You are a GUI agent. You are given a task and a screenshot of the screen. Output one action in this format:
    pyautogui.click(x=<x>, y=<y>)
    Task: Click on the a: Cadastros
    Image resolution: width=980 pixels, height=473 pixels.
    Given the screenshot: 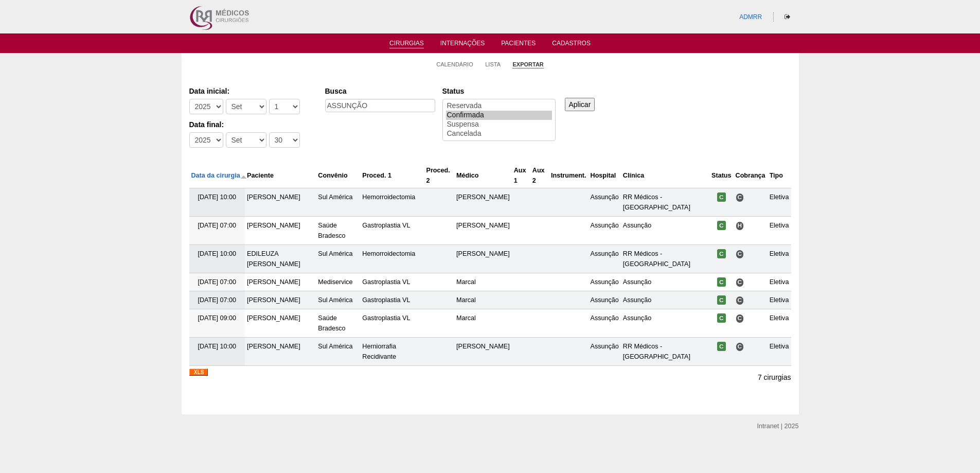 What is the action you would take?
    pyautogui.click(x=571, y=45)
    